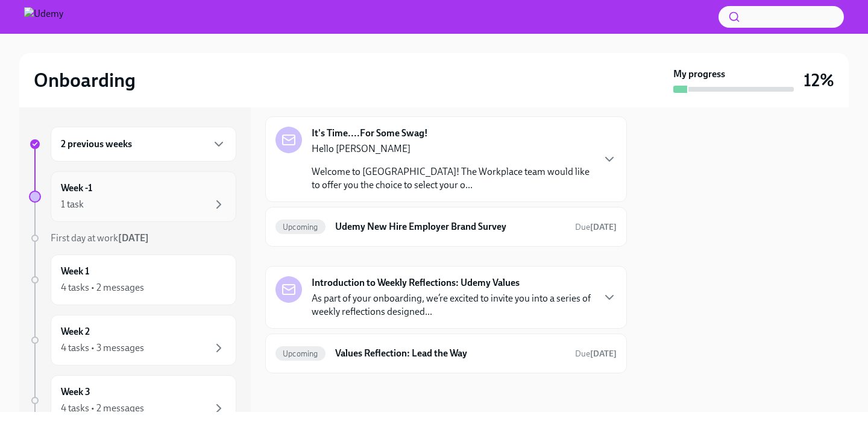  What do you see at coordinates (75, 271) in the screenshot?
I see `h6: Week 1` at bounding box center [75, 271].